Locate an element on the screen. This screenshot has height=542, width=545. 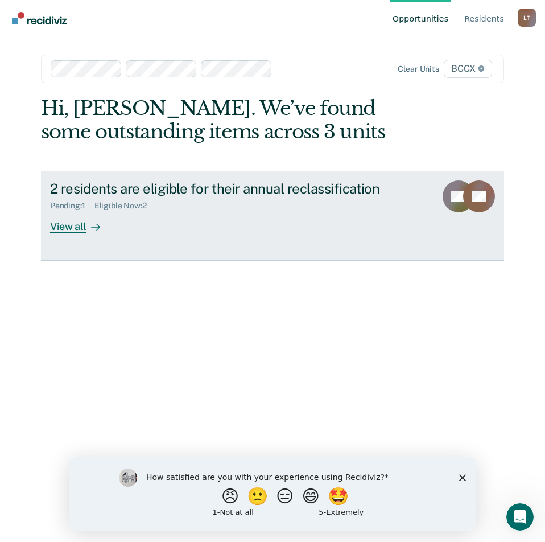
div: Clear units is located at coordinates (418, 69).